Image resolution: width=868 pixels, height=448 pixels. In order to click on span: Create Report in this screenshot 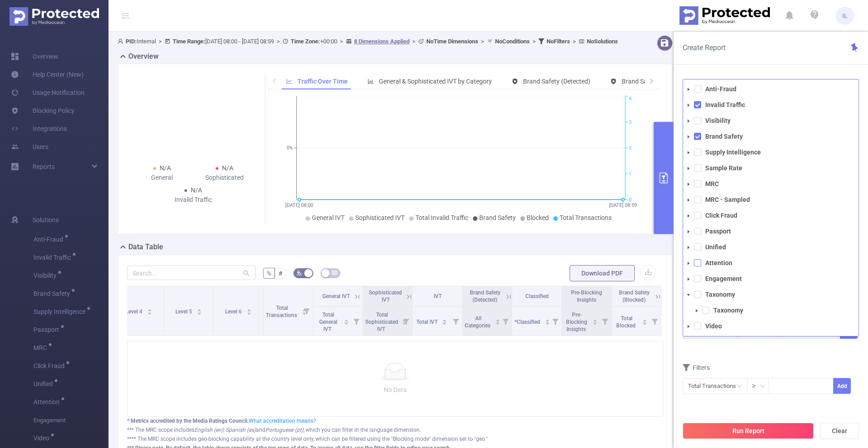, I will do `click(704, 47)`.